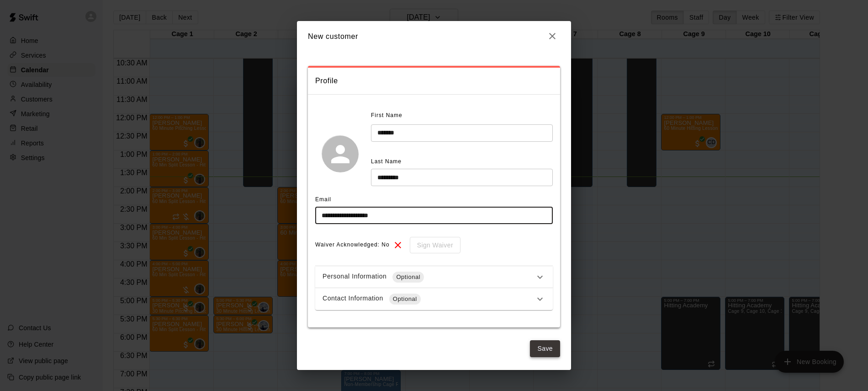 The image size is (868, 391). I want to click on span: Profile, so click(434, 81).